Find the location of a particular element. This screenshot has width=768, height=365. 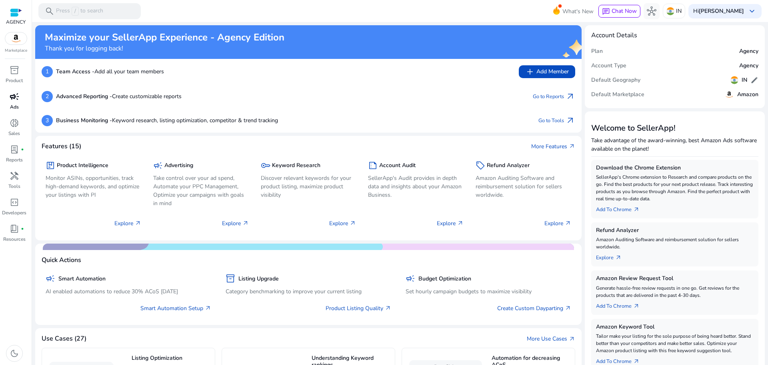

button: chatChat Now is located at coordinates (620, 11).